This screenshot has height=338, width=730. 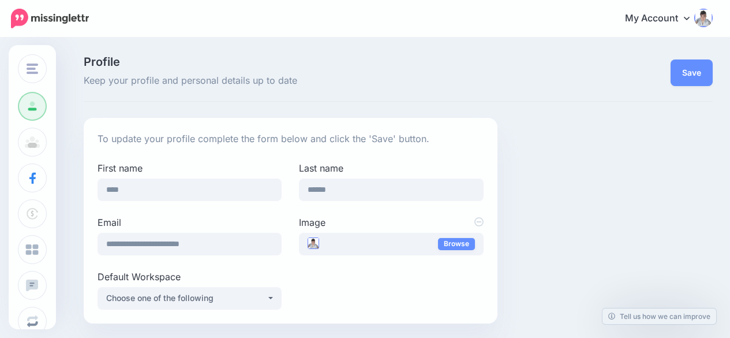 I want to click on img: Enda_Cusack_founder_of_BuyStocks.ai_thumb.png, so click(x=313, y=243).